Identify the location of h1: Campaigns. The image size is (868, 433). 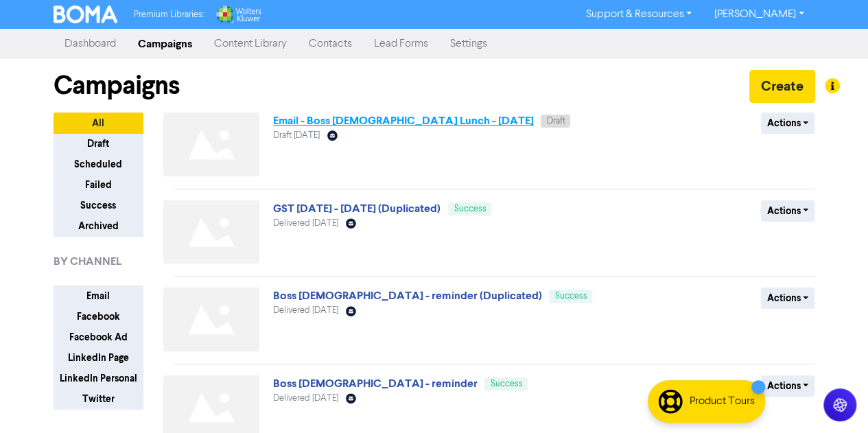
(116, 86).